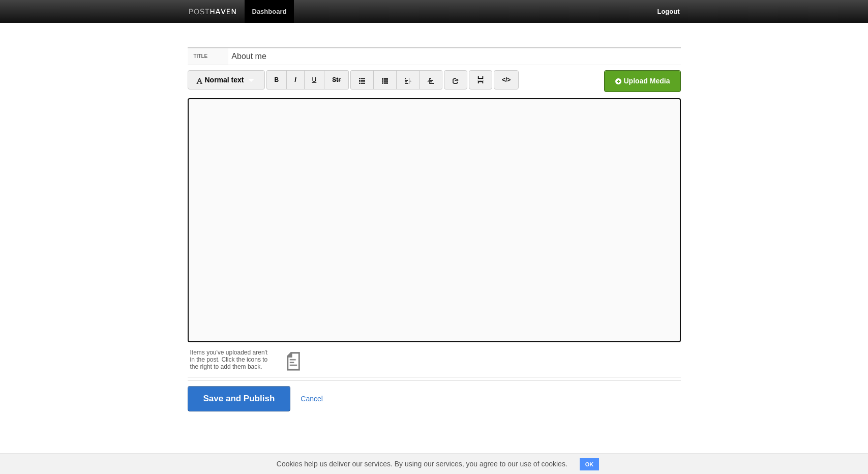 This screenshot has height=474, width=868. What do you see at coordinates (336, 80) in the screenshot?
I see `a: Str` at bounding box center [336, 80].